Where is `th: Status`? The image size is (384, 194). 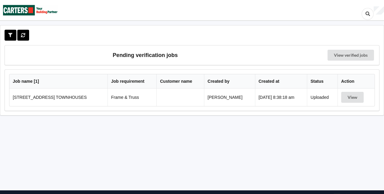 th: Status is located at coordinates (322, 81).